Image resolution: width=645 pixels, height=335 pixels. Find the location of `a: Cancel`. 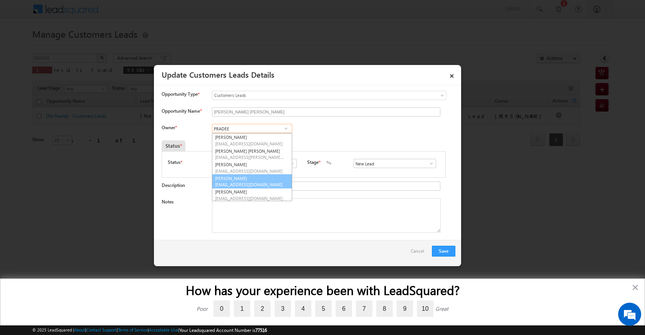

a: Cancel is located at coordinates (420, 253).